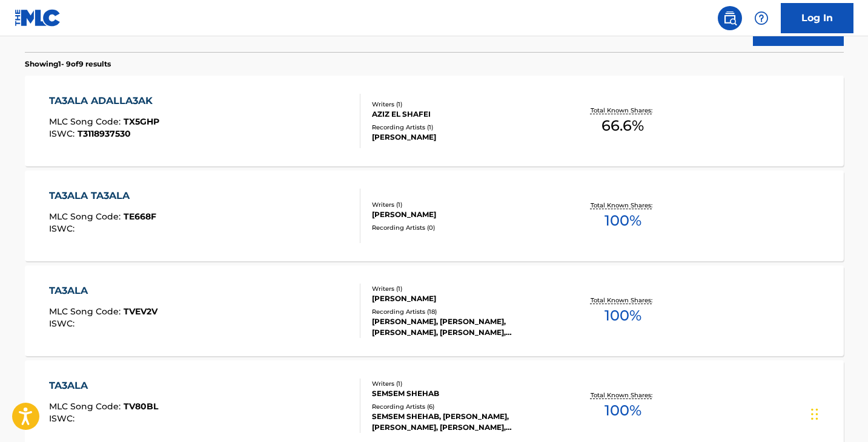 This screenshot has width=868, height=442. I want to click on span: TV80BL, so click(141, 407).